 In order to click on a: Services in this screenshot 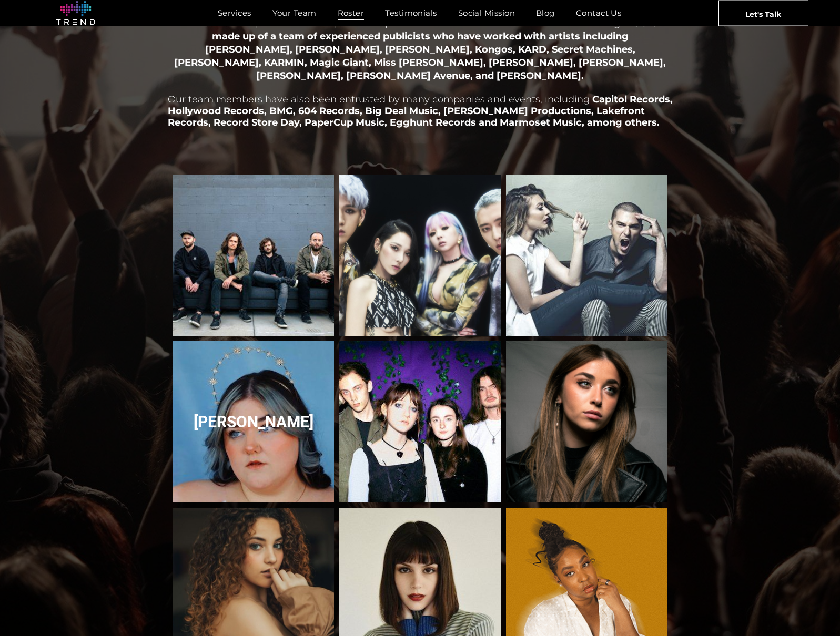, I will do `click(235, 13)`.